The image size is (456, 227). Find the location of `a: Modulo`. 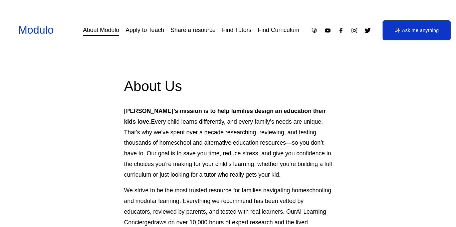

a: Modulo is located at coordinates (36, 30).